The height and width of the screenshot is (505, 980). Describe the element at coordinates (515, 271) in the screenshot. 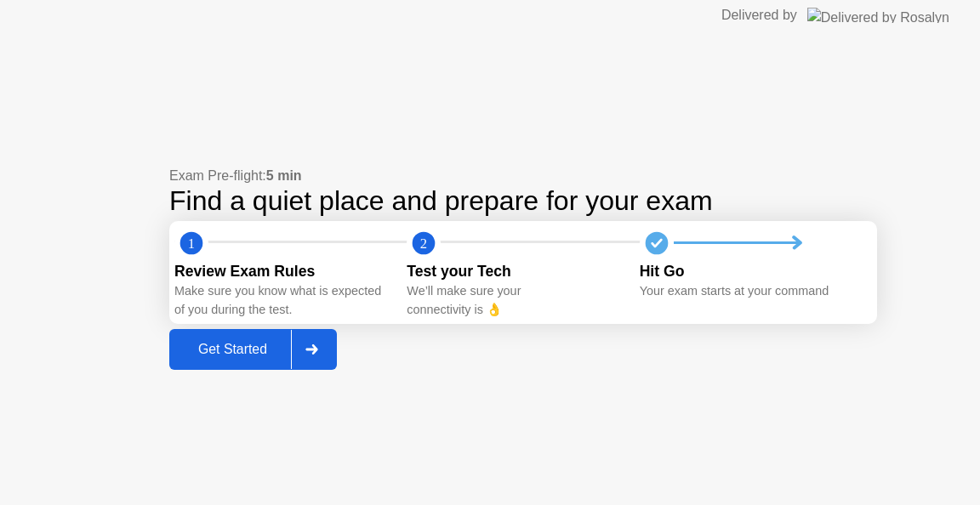

I see `div: Test your Tech` at that location.